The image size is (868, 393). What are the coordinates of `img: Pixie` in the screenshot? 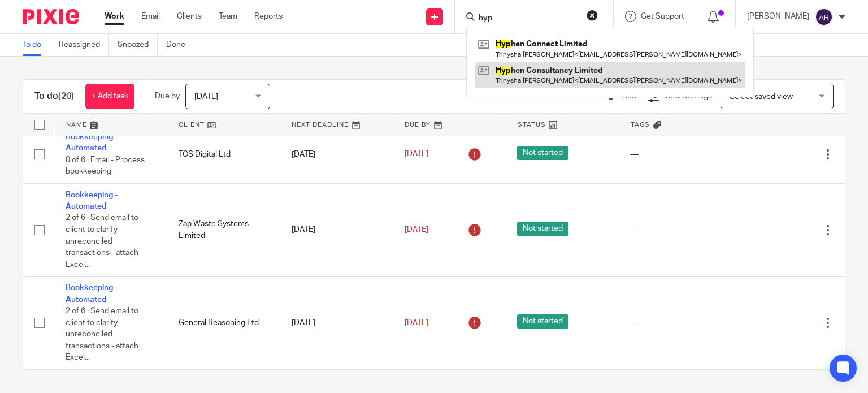 It's located at (51, 16).